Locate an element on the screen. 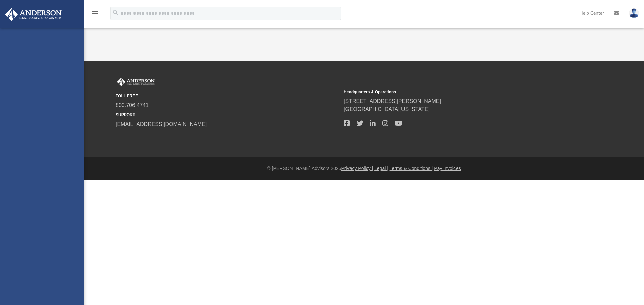 Image resolution: width=644 pixels, height=305 pixels. a: Legal | is located at coordinates (382, 168).